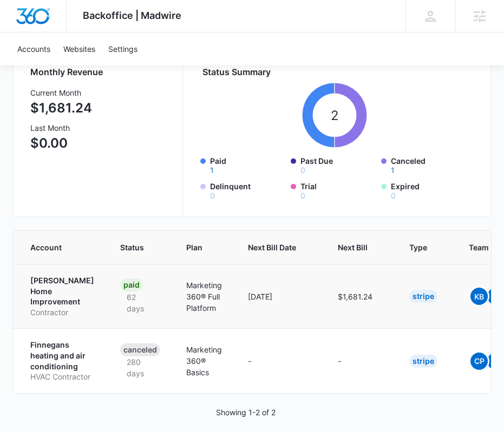  What do you see at coordinates (427, 165) in the screenshot?
I see `label: Canceled` at bounding box center [427, 165].